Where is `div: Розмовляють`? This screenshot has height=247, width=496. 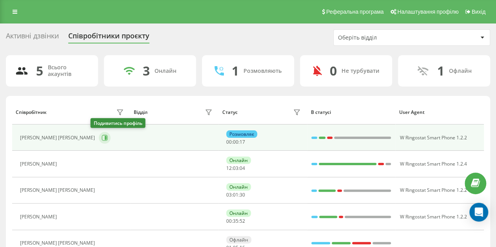
div: Розмовляють is located at coordinates (262, 71).